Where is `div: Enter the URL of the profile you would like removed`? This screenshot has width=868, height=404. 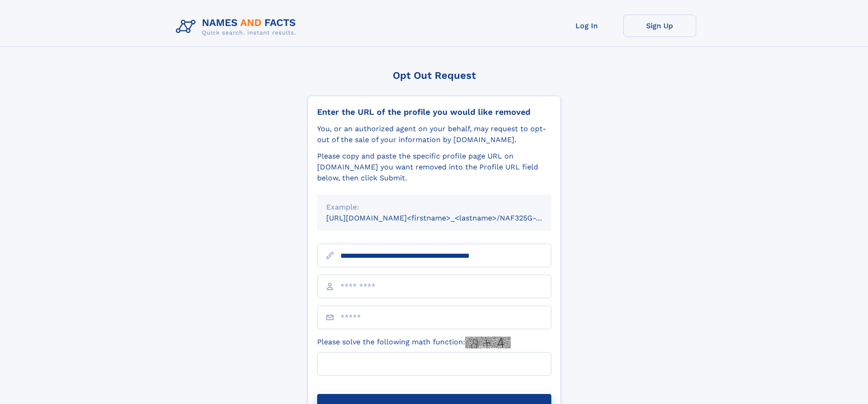 div: Enter the URL of the profile you would like removed is located at coordinates (434, 112).